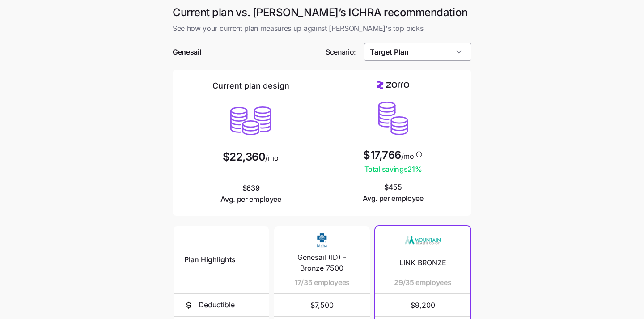  Describe the element at coordinates (423, 262) in the screenshot. I see `span: LINK BRONZE` at that location.